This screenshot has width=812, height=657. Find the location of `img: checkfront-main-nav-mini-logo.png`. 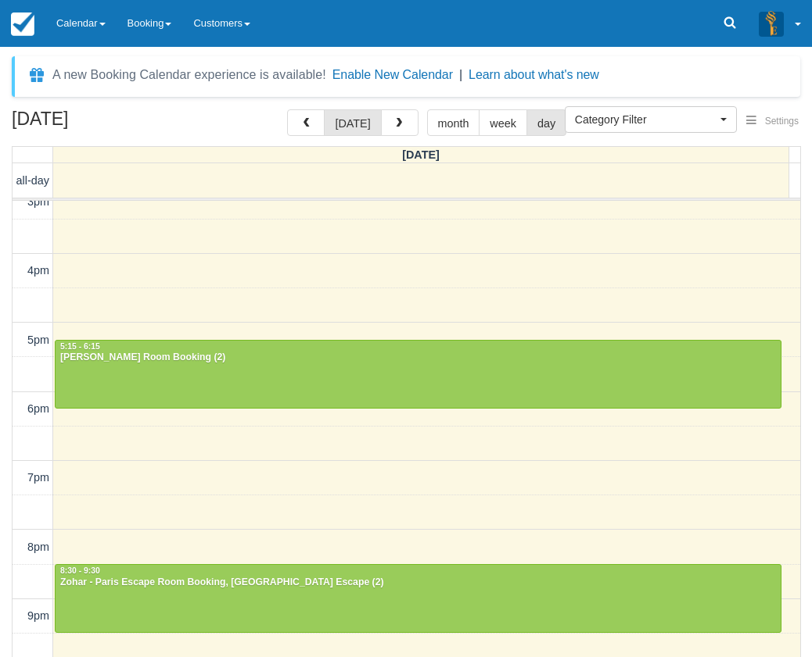

img: checkfront-main-nav-mini-logo.png is located at coordinates (22, 24).